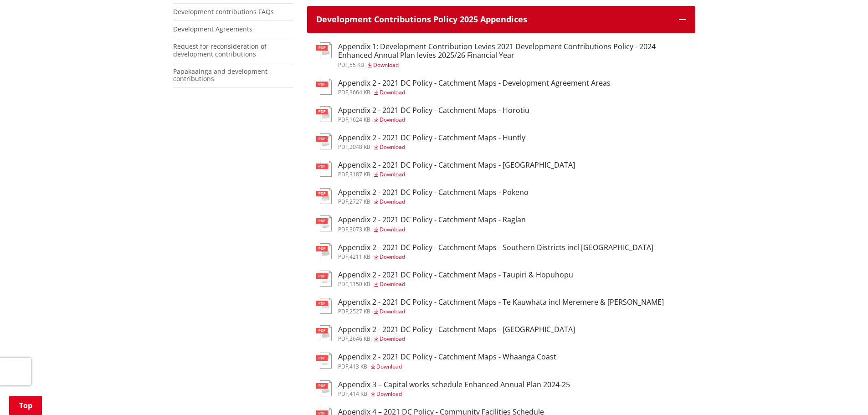 This screenshot has height=415, width=868. I want to click on a: Appendix 2 - 2021 DC Policy - Catchment Maps - Pokeno pdf,2727 KB Download, so click(423, 197).